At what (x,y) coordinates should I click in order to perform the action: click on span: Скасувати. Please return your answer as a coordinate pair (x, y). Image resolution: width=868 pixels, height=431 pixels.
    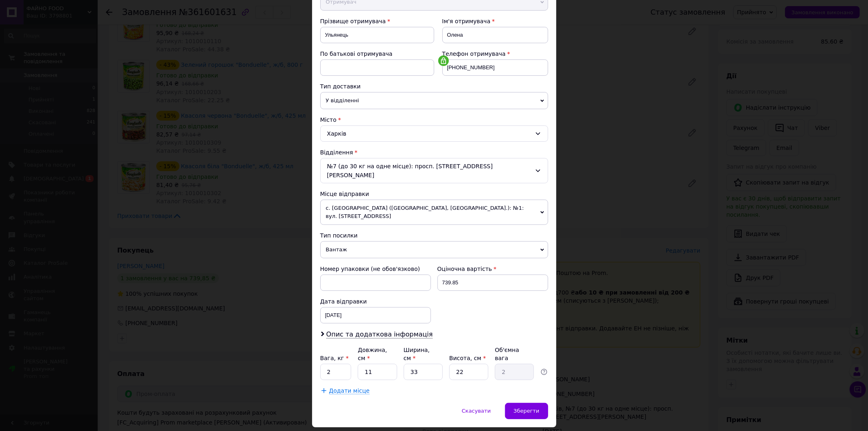
    Looking at the image, I should click on (476, 410).